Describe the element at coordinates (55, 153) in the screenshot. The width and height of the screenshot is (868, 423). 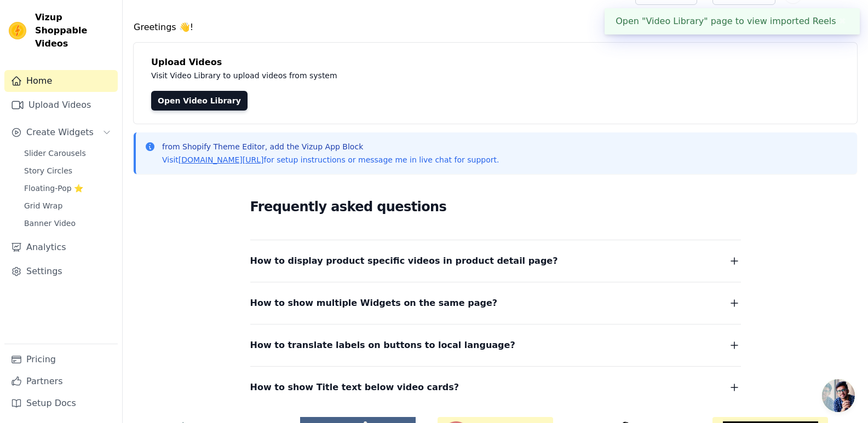
I see `span: Slider Carousels` at that location.